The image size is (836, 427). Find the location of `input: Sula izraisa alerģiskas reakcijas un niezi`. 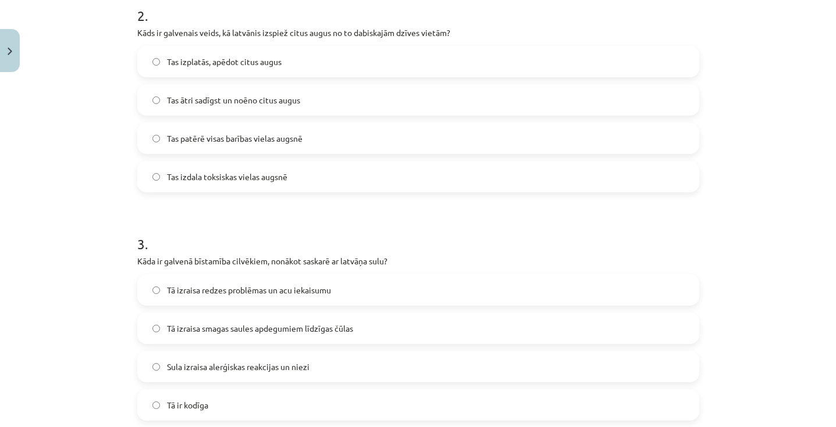

input: Sula izraisa alerģiskas reakcijas un niezi is located at coordinates (156, 367).